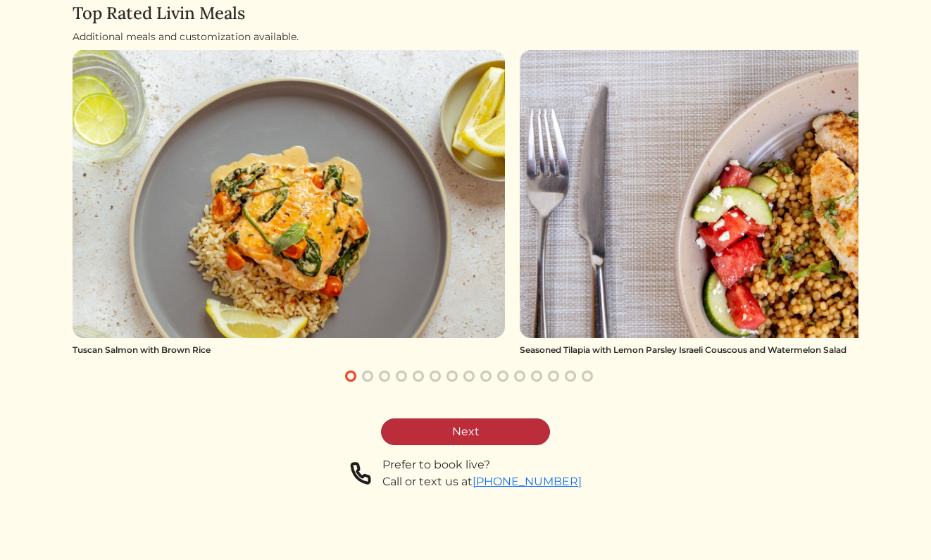  Describe the element at coordinates (481, 481) in the screenshot. I see `div: Call or text us at` at that location.